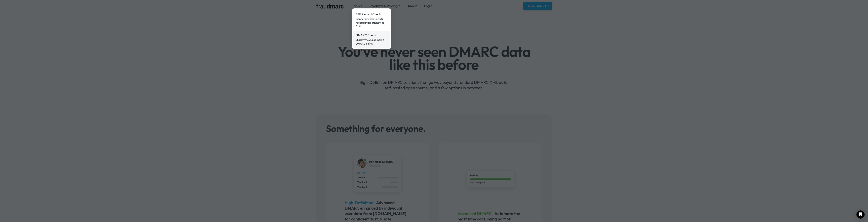 The height and width of the screenshot is (222, 868). What do you see at coordinates (371, 42) in the screenshot?
I see `div: Quickly view a domain's DMARC policy` at bounding box center [371, 42].